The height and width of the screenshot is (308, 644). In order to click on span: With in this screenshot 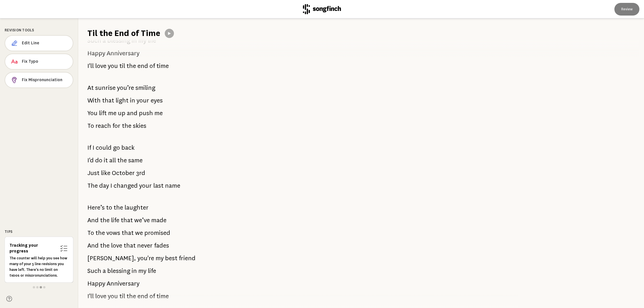, I will do `click(94, 101)`.